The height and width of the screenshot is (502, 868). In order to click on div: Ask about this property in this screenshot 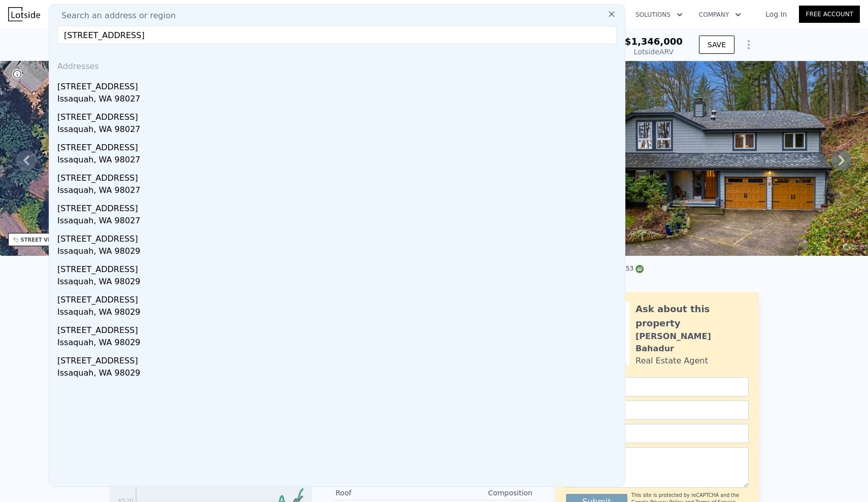, I will do `click(692, 316)`.